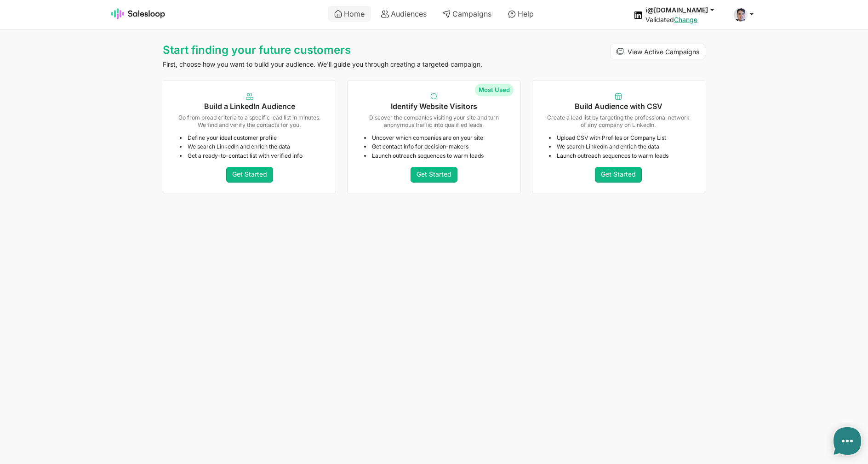 The width and height of the screenshot is (868, 464). Describe the element at coordinates (686, 19) in the screenshot. I see `a: Change` at that location.